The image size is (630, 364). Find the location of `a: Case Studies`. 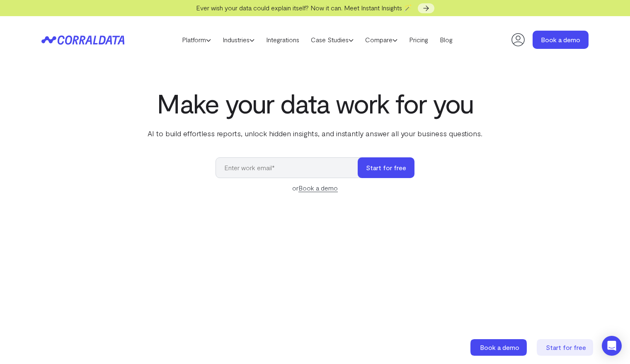

a: Case Studies is located at coordinates (332, 40).